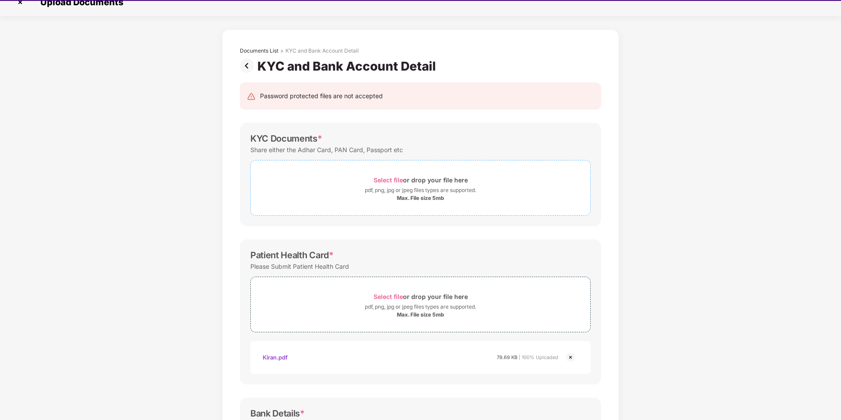 This screenshot has height=420, width=841. I want to click on div: Patient Health Card, so click(292, 255).